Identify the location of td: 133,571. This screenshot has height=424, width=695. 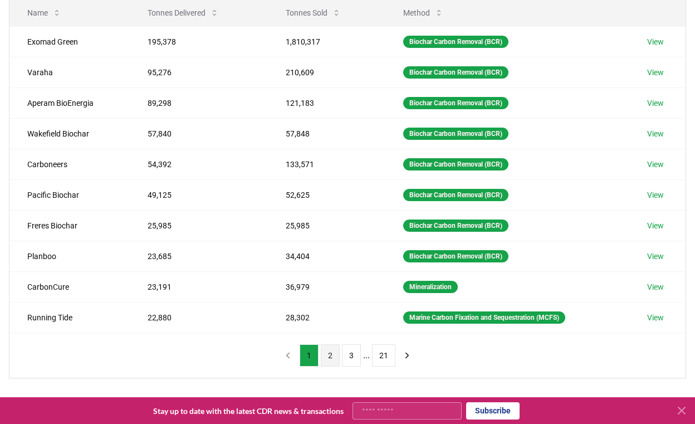
(326, 164).